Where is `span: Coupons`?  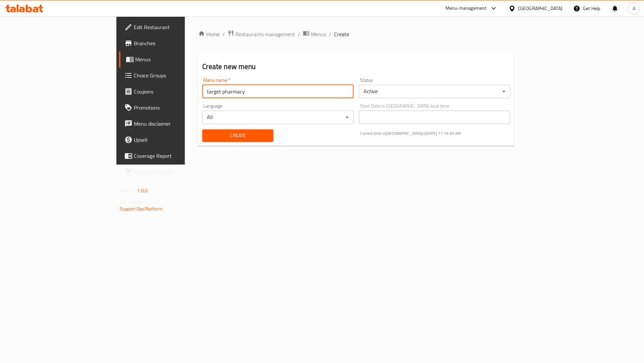 span: Coupons is located at coordinates (176, 92).